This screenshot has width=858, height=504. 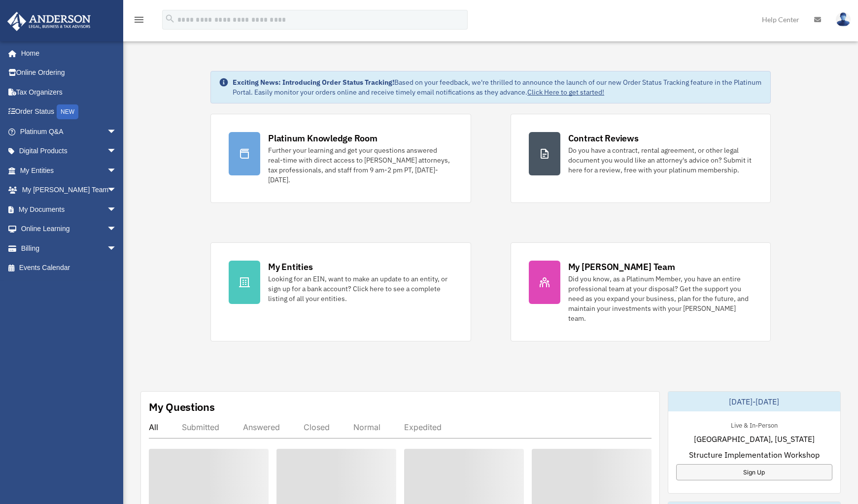 What do you see at coordinates (69, 112) in the screenshot?
I see `a: Order StatusNEW` at bounding box center [69, 112].